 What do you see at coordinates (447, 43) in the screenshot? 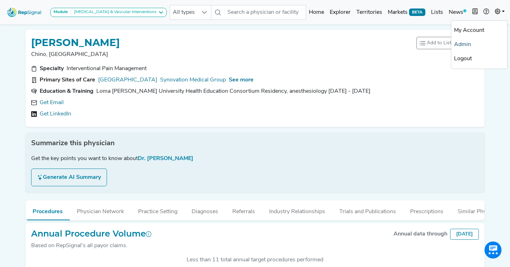
I see `div: toolbar` at bounding box center [447, 43].